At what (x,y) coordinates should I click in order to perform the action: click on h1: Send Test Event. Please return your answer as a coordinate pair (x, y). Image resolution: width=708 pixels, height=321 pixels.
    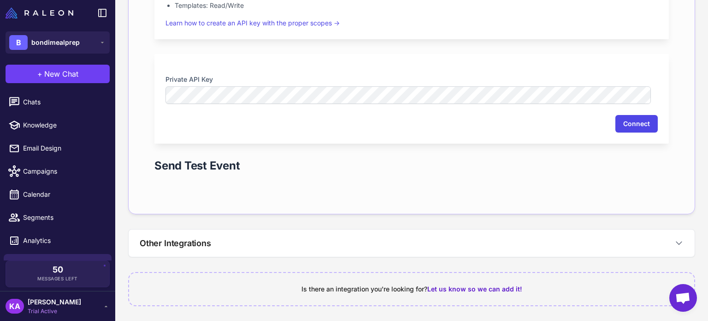
    Looking at the image, I should click on (197, 166).